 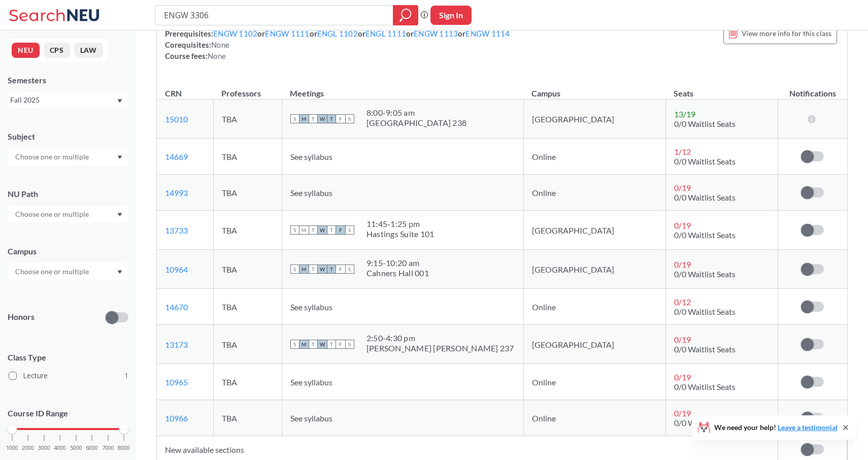 What do you see at coordinates (28, 447) in the screenshot?
I see `span: 2000` at bounding box center [28, 447].